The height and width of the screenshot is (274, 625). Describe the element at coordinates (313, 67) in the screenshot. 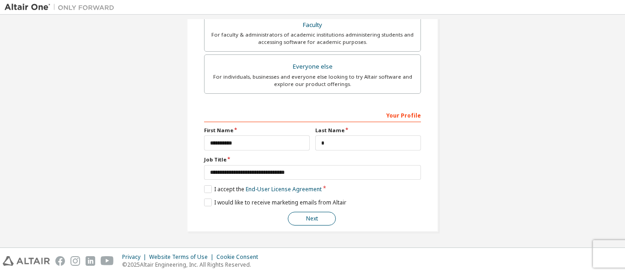

I see `div: Everyone else` at that location.